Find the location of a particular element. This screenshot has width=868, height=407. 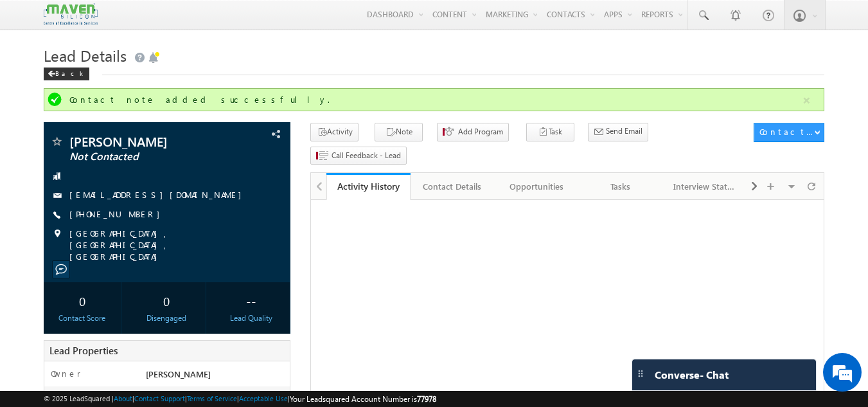

div: Contact Details is located at coordinates (451, 186).